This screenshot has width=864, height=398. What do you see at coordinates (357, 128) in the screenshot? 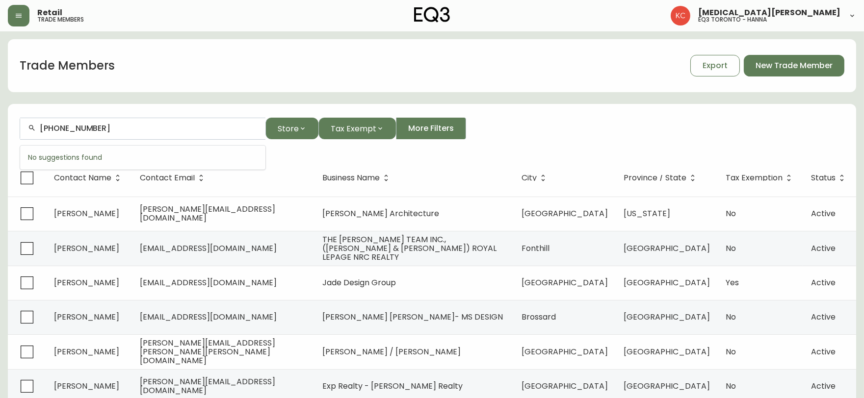
I see `button: Tax Exempt` at bounding box center [357, 128].